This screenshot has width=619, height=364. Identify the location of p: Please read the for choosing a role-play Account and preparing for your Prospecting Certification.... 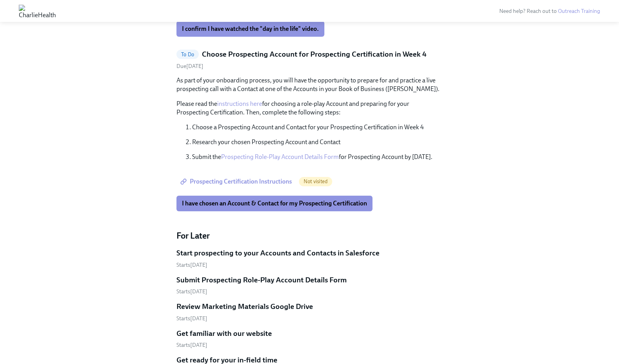
(310, 108).